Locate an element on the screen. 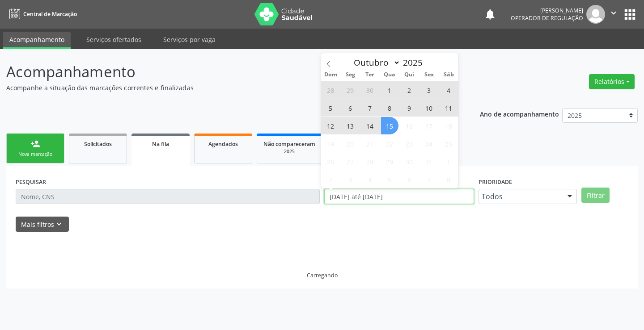 This screenshot has width=644, height=330. span: Outubro 15, 2025 is located at coordinates (389, 125).